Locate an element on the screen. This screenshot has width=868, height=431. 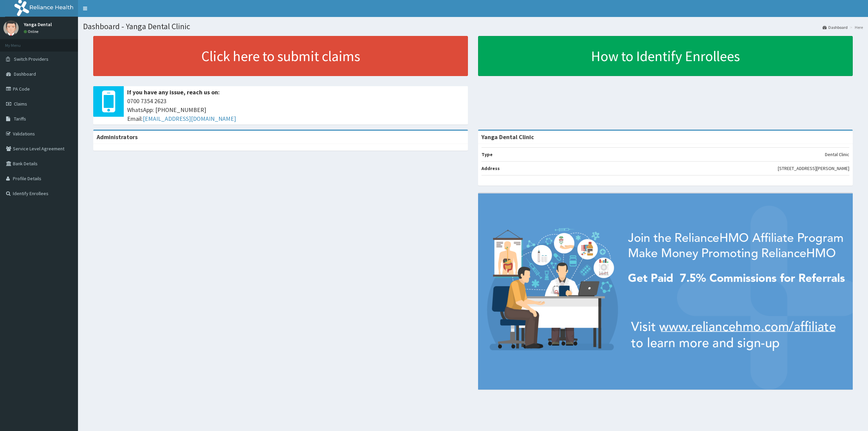
img: provider-team-banner.png is located at coordinates (665, 292).